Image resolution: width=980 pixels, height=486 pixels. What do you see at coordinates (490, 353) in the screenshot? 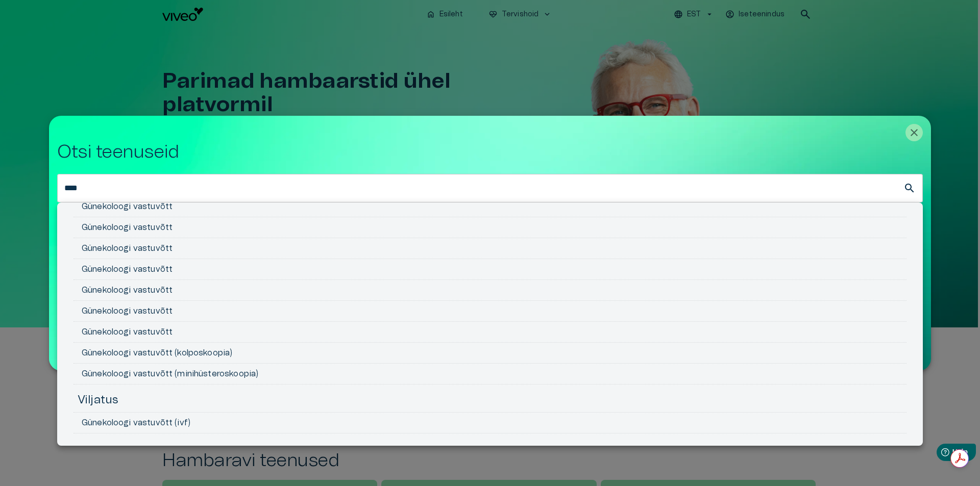
I see `li: Günekoloogi vastuvõtt (kolposkoopia)` at bounding box center [490, 353].